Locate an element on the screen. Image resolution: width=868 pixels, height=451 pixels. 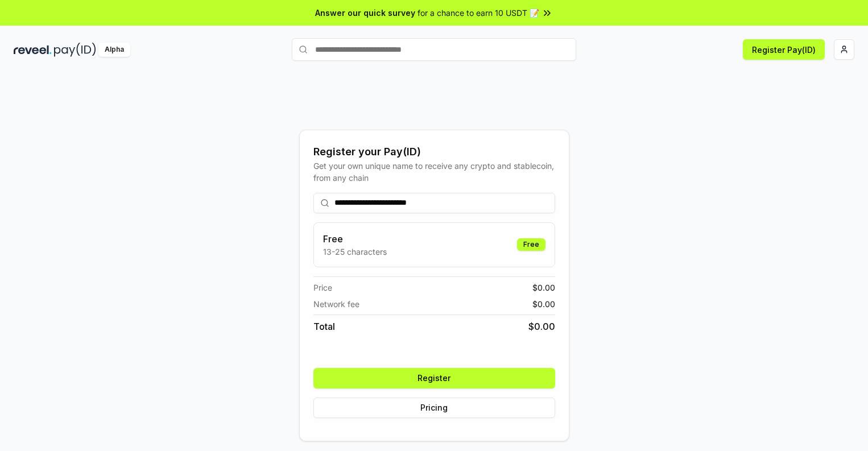
span: Price is located at coordinates (322, 288).